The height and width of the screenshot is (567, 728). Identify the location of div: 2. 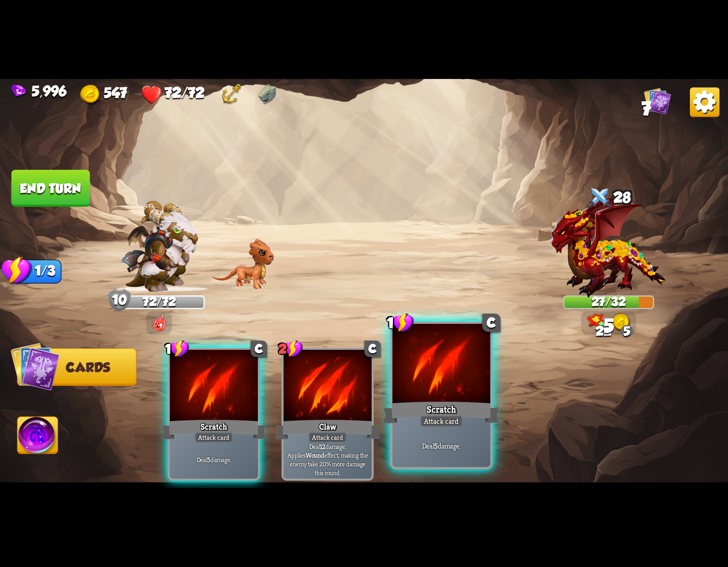
(290, 349).